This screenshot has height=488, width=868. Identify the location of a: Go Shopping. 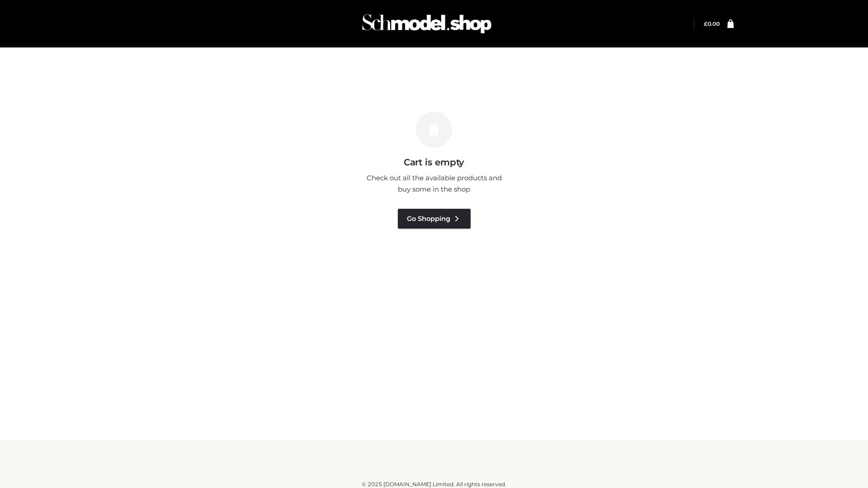
(434, 219).